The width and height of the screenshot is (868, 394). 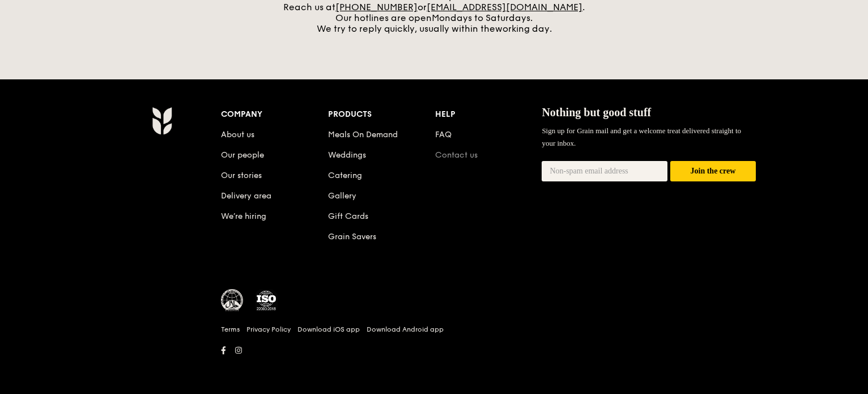 I want to click on span: Mondays to Saturdays., so click(x=482, y=18).